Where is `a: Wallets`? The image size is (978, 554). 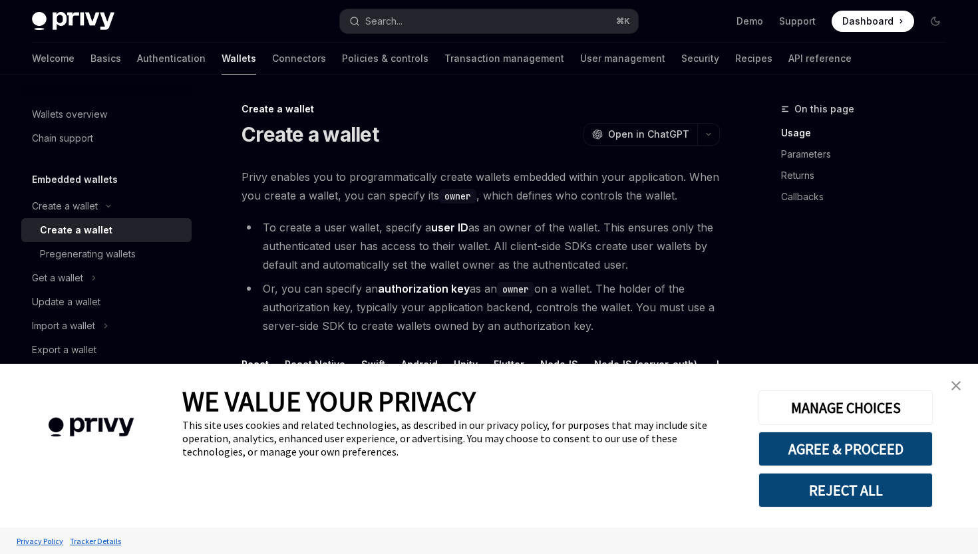 a: Wallets is located at coordinates (239, 59).